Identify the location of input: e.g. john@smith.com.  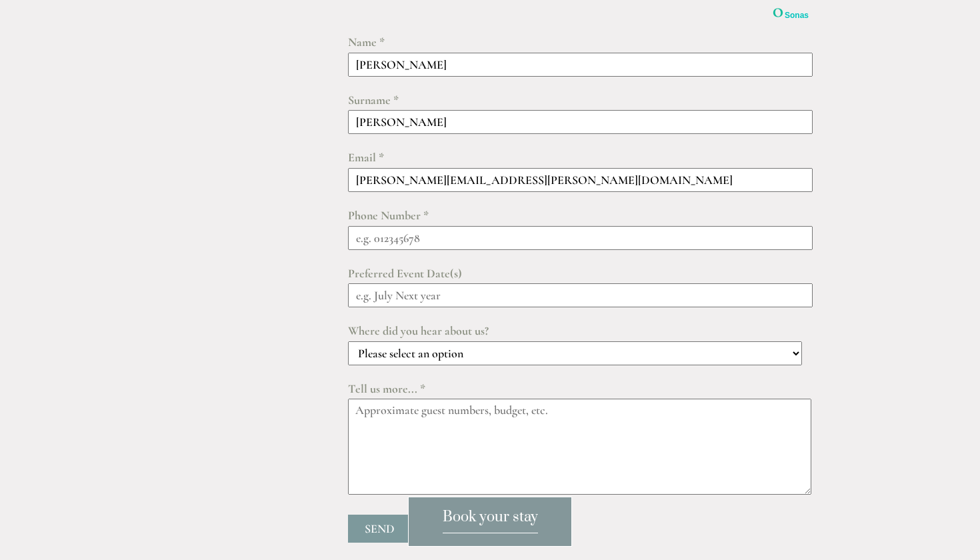
(580, 180).